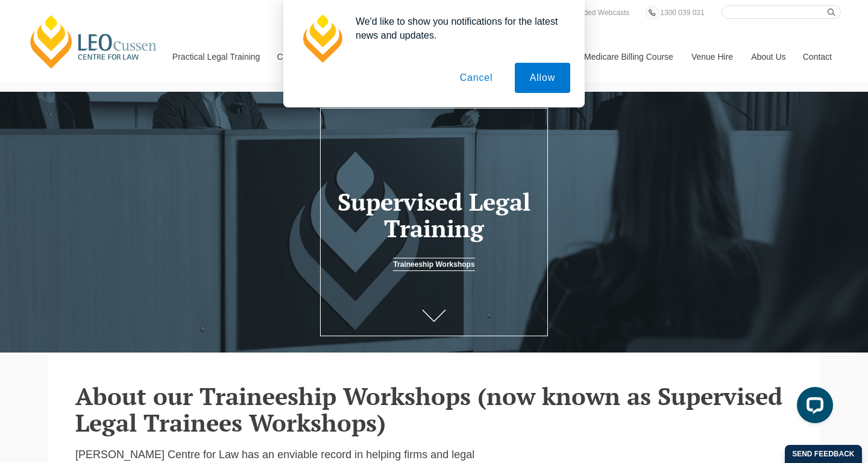  What do you see at coordinates (28, 23) in the screenshot?
I see `button: Open LiveChat chat widget` at bounding box center [28, 23].